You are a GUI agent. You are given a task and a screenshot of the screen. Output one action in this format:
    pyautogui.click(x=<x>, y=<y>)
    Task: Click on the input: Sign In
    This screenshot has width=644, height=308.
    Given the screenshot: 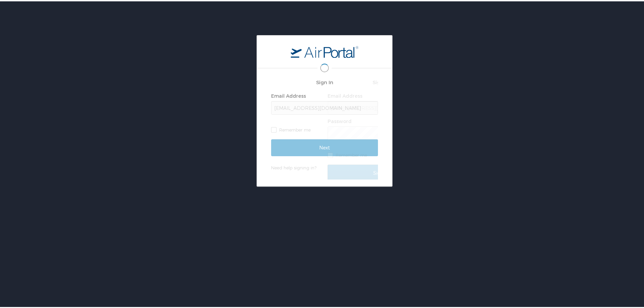 What is the action you would take?
    pyautogui.click(x=381, y=172)
    